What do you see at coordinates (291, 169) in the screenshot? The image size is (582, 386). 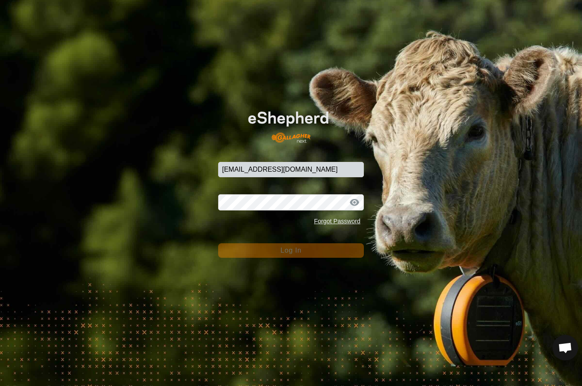 I see `input: Email Address` at bounding box center [291, 169].